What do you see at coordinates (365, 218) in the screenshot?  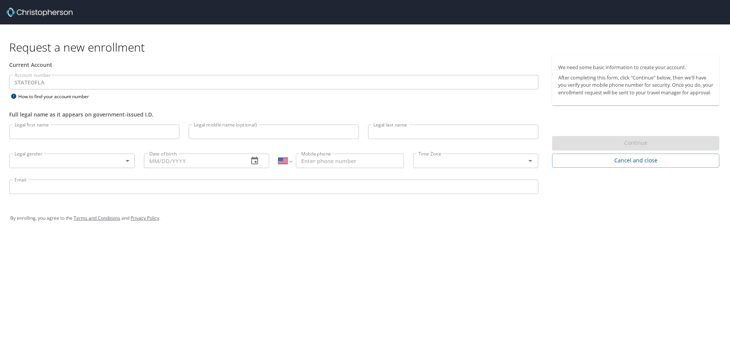 I see `div: By enrolling, you agree to the and .` at bounding box center [365, 218].